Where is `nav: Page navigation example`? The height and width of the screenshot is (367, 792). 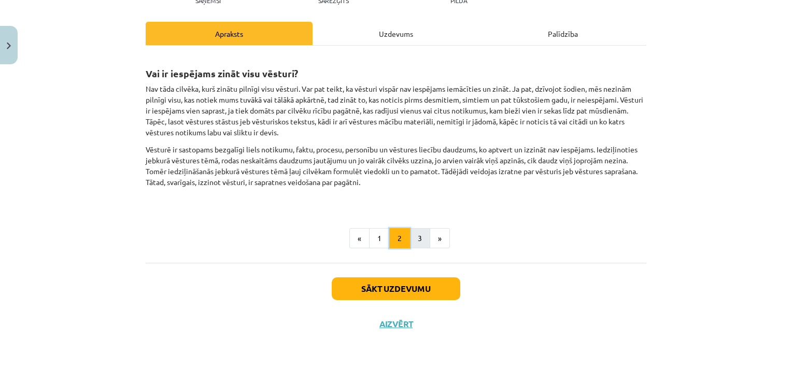 nav: Page navigation example is located at coordinates (396, 238).